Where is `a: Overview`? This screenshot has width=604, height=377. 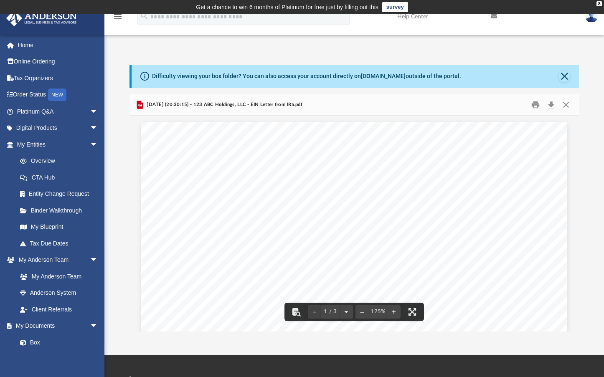
a: Overview is located at coordinates (61, 161).